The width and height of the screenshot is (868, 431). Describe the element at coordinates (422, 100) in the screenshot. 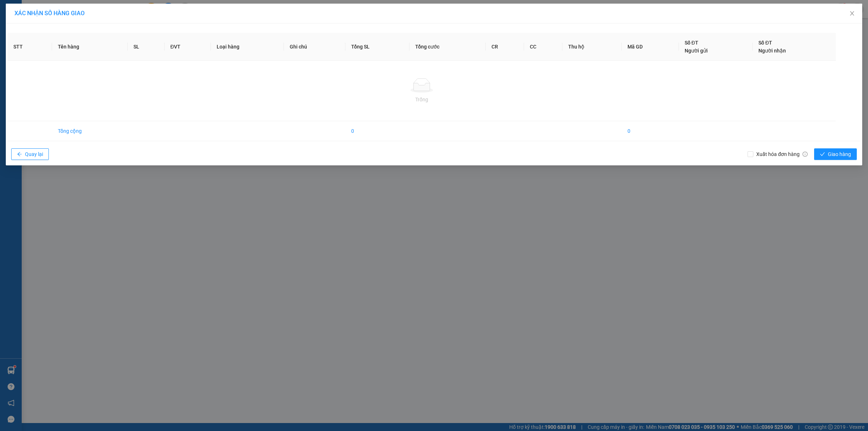

I see `div: Trống` at that location.